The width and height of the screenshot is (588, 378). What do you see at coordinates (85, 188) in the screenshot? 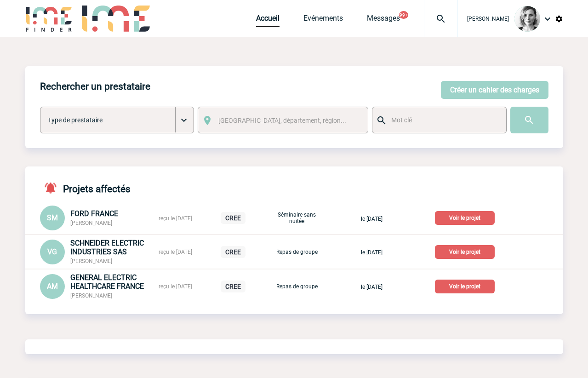
I see `h4: Projets affectés` at bounding box center [85, 188].